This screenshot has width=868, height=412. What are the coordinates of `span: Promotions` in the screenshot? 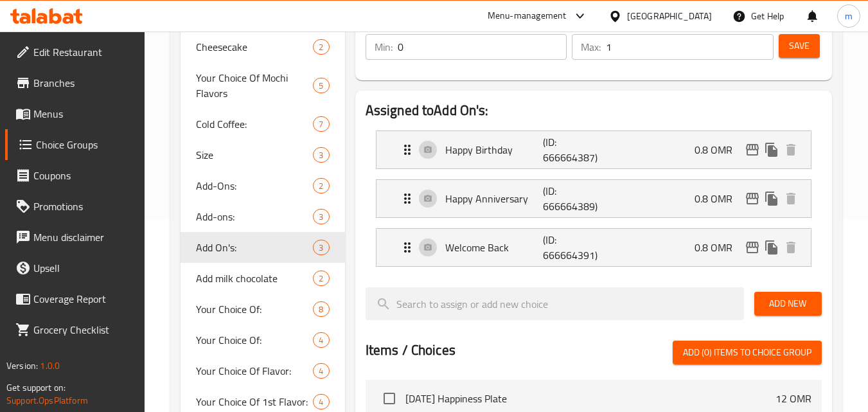 It's located at (84, 206).